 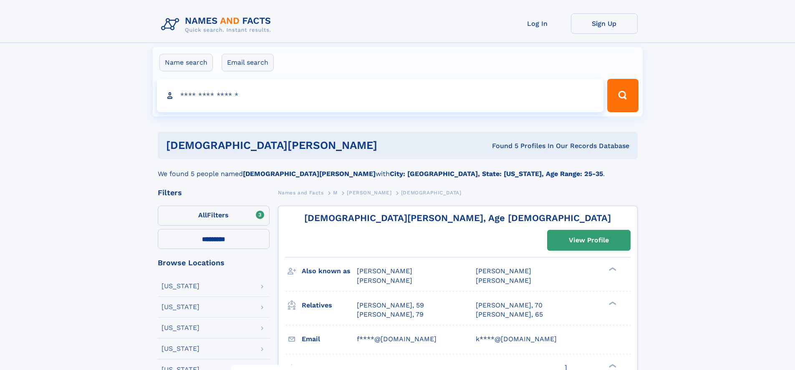 What do you see at coordinates (335, 193) in the screenshot?
I see `span: M` at bounding box center [335, 193].